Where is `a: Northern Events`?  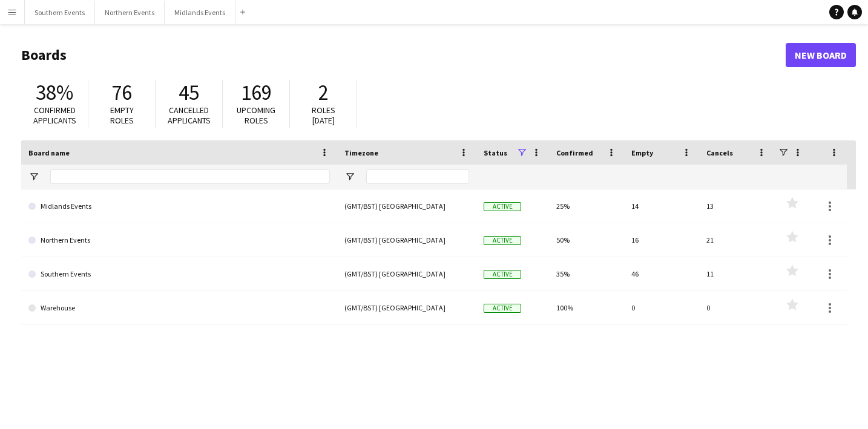 a: Northern Events is located at coordinates (179, 240).